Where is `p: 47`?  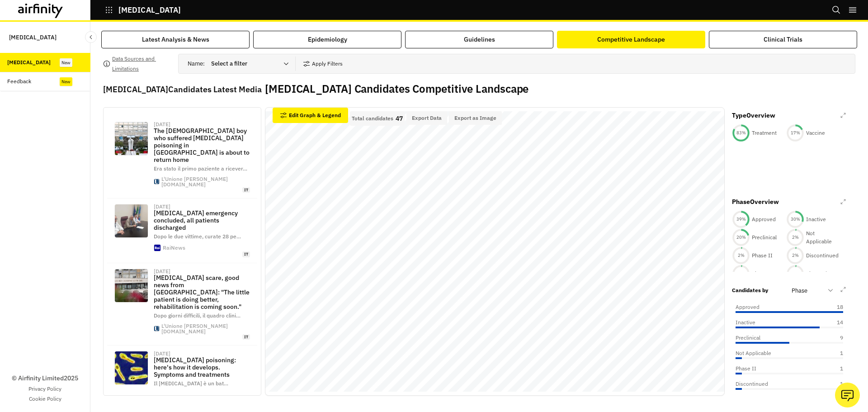 p: 47 is located at coordinates (400, 119).